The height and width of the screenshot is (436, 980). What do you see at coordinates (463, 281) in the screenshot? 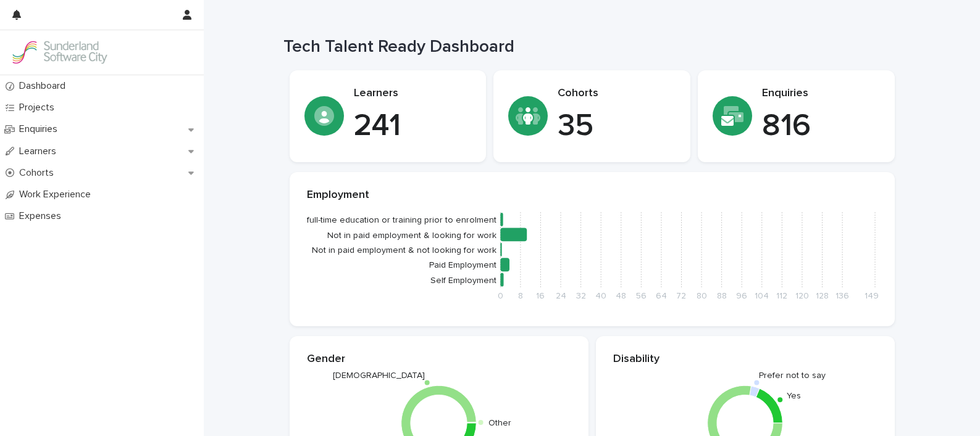
I see `tspan: Self Employment` at bounding box center [463, 281].